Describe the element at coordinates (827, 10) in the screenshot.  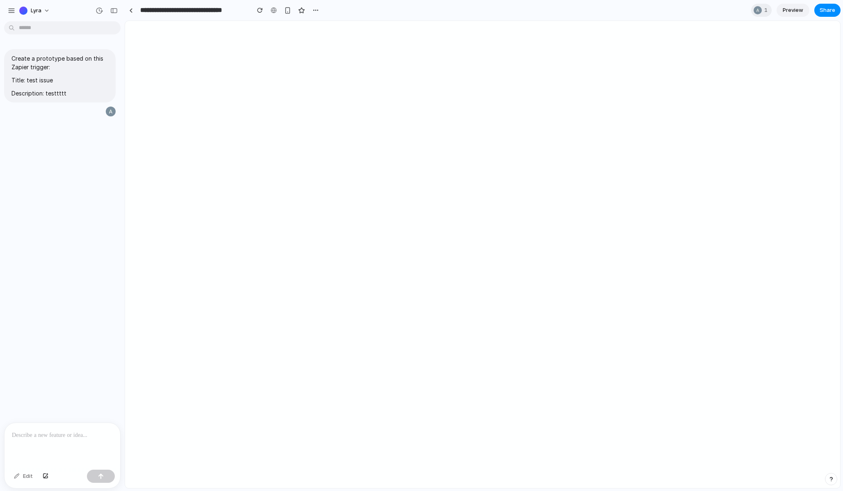
I see `span: Share` at that location.